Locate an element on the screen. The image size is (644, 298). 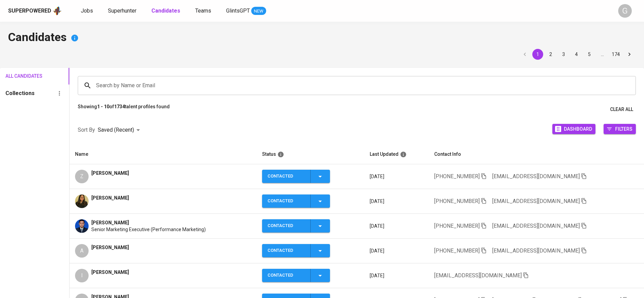
img: 4df656dadbd162dc32d588ba6c11d4cc.jpg is located at coordinates (82, 226).